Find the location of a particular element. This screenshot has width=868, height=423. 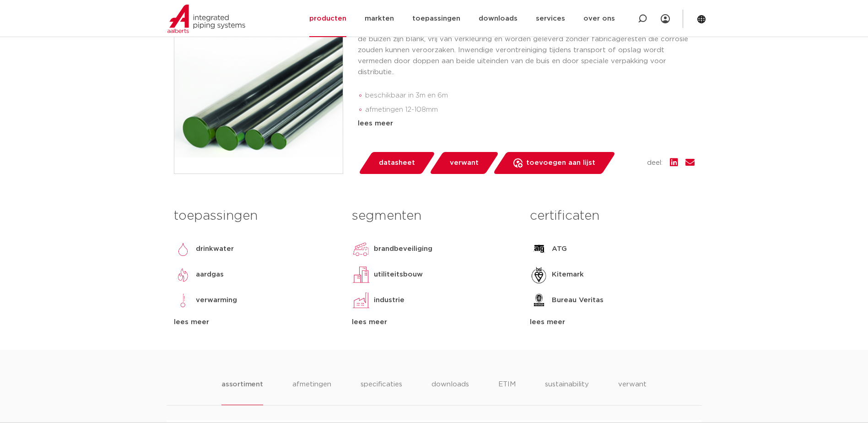

p: VSH SudoXPress RVS 1.4401 tubes zijn dunwandige precisiebuizen. De buiten- en binnenwand van de b... is located at coordinates (526, 51).